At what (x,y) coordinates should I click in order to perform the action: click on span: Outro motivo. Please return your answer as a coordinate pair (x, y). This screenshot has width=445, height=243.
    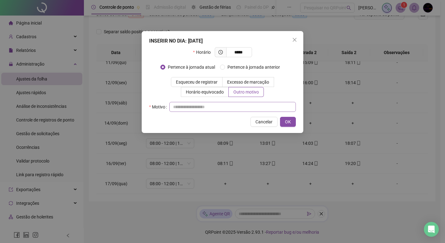
    Looking at the image, I should click on (246, 92).